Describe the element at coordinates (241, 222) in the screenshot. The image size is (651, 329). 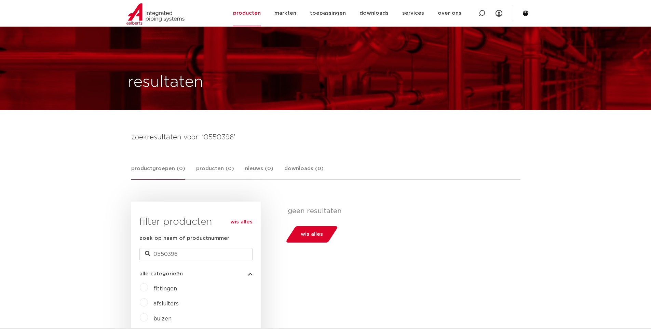
I see `a: wis alles` at that location.